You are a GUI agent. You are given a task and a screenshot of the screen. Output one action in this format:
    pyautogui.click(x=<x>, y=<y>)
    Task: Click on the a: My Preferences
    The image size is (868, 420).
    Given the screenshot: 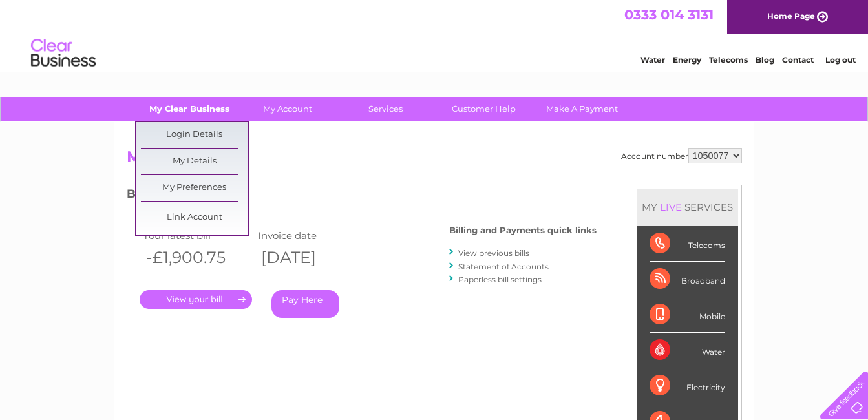 What is the action you would take?
    pyautogui.click(x=194, y=188)
    